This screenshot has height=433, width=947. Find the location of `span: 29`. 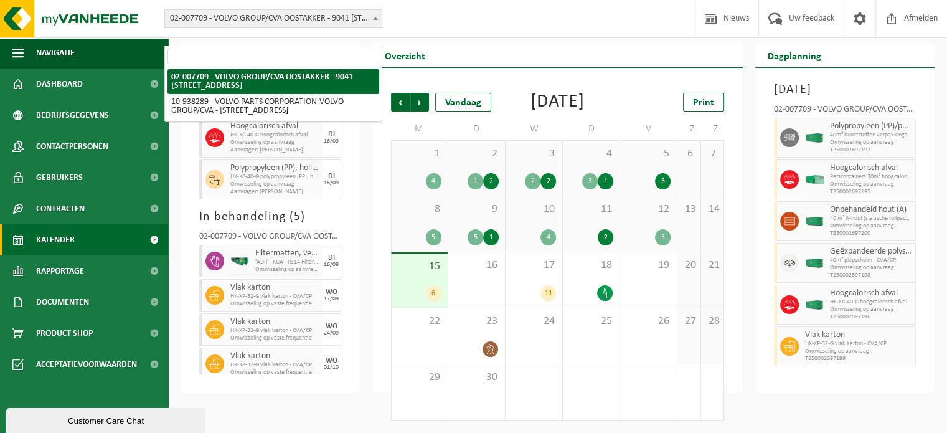

span: 29 is located at coordinates (420, 377).